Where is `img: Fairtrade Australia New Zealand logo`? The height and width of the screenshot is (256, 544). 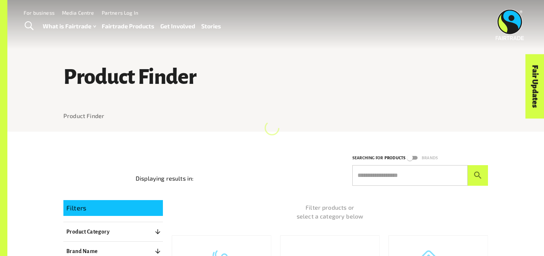
img: Fairtrade Australia New Zealand logo is located at coordinates (509, 25).